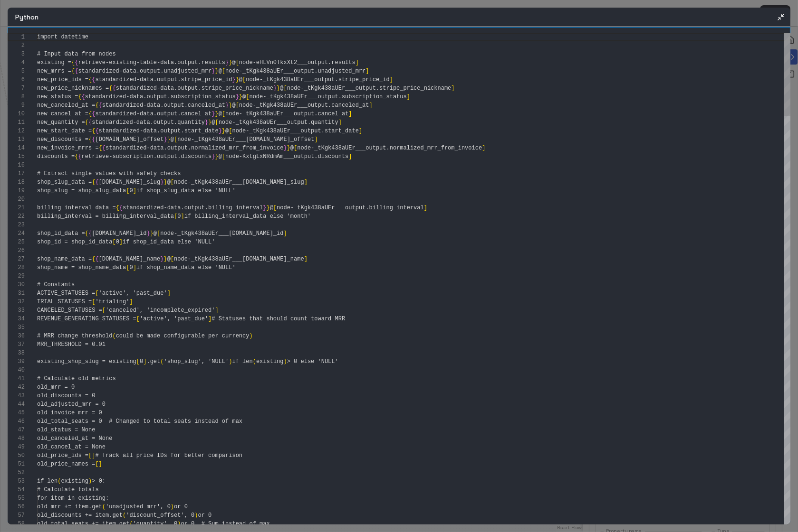  I want to click on span: new_status =, so click(58, 97).